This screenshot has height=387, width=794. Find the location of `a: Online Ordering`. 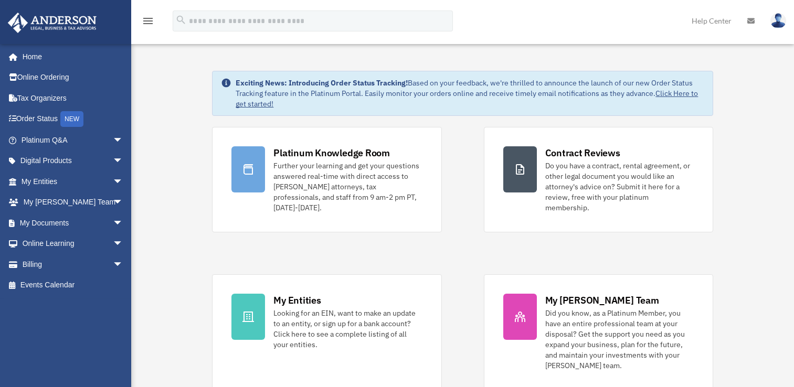

a: Online Ordering is located at coordinates (73, 78).